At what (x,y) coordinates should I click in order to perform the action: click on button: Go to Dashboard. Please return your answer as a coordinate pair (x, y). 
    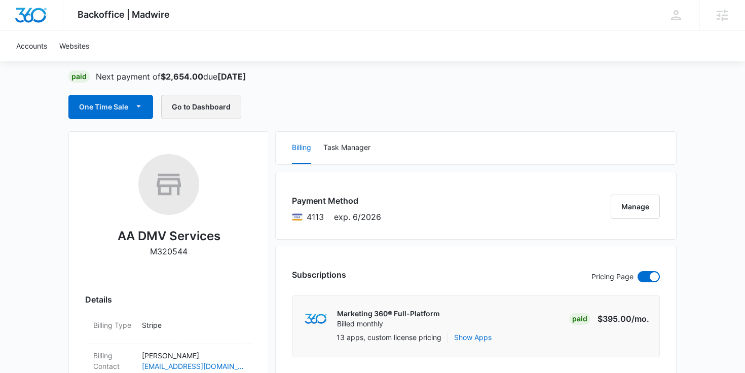
    Looking at the image, I should click on (201, 107).